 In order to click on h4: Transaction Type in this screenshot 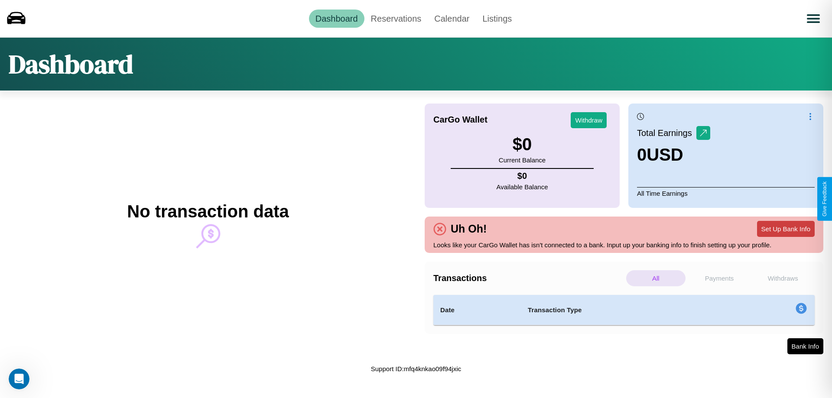, I will do `click(626, 310)`.